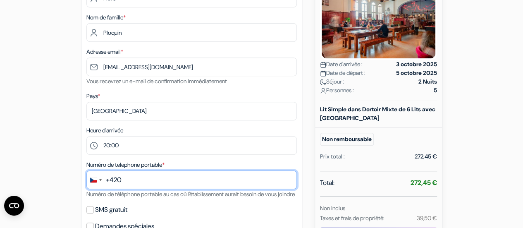  Describe the element at coordinates (435, 90) in the screenshot. I see `strong: 5` at that location.